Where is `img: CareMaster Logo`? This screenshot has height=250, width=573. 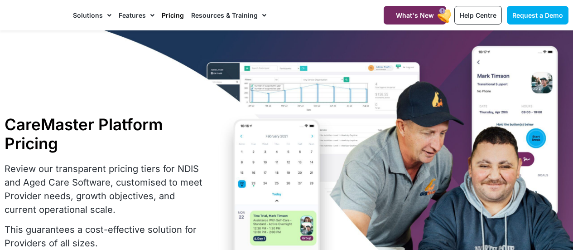 img: CareMaster Logo is located at coordinates (34, 15).